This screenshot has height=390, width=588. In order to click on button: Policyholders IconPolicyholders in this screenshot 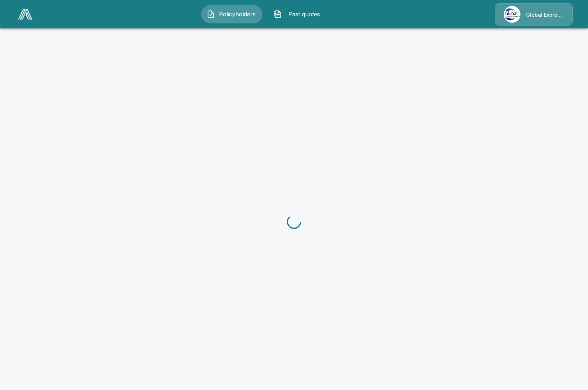, I will do `click(232, 14)`.